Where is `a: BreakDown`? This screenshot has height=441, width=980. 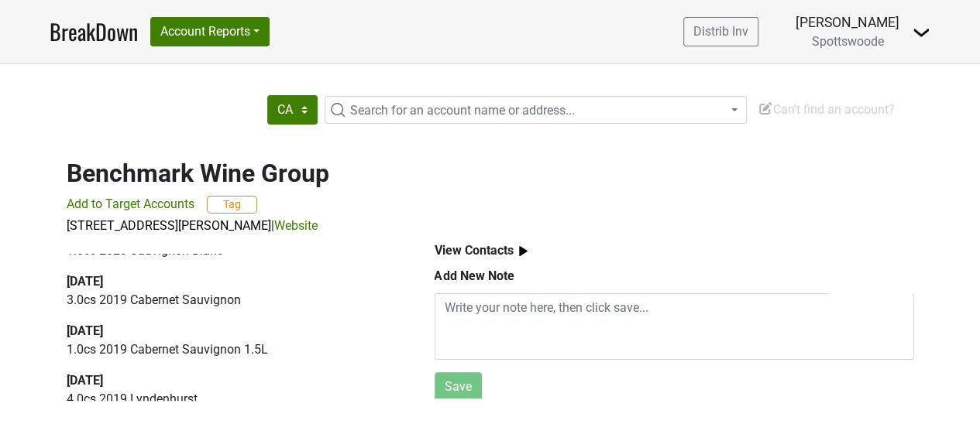
a: BreakDown is located at coordinates (94, 31).